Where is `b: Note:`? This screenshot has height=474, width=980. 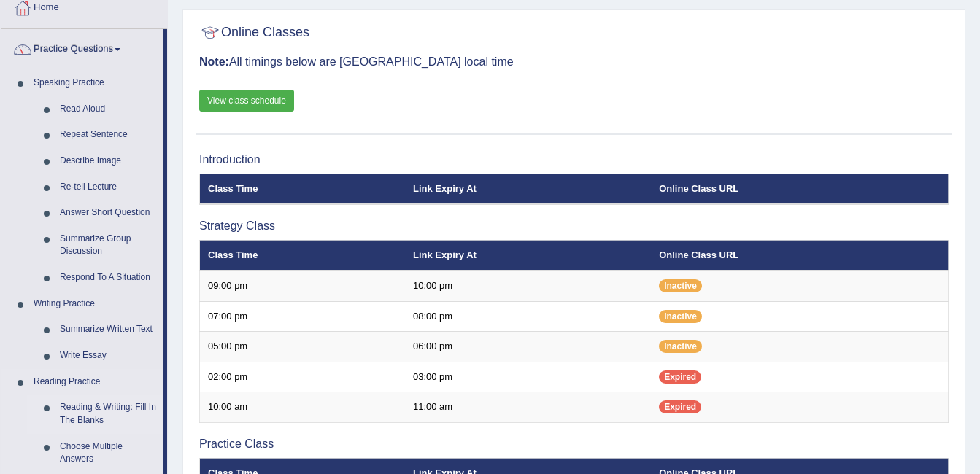
b: Note: is located at coordinates (214, 61).